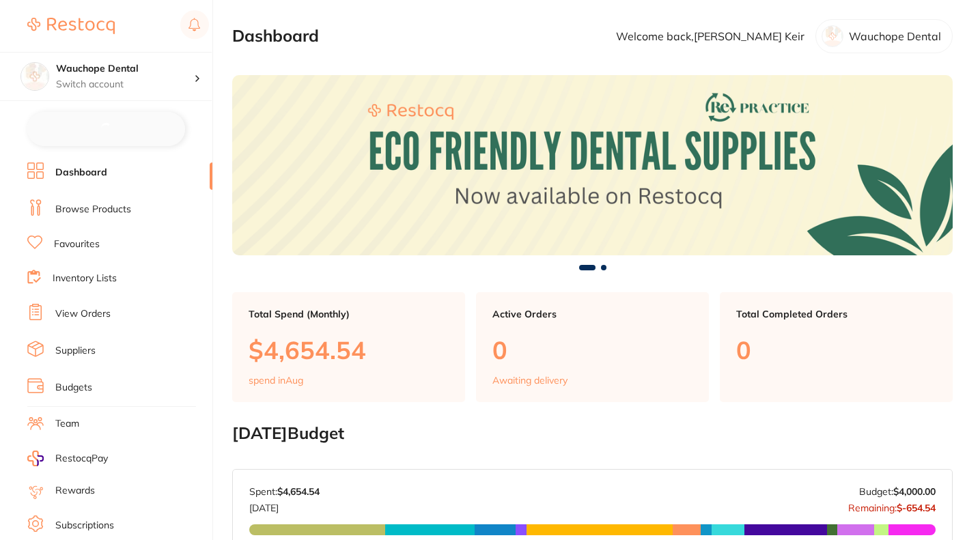  I want to click on a: Total Spend (Monthly)$4,654.54spend inAug, so click(349, 348).